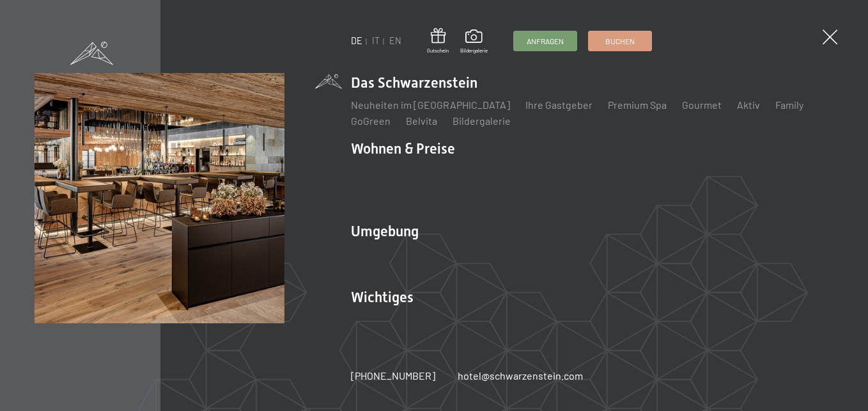 The width and height of the screenshot is (868, 411). I want to click on span: Buchen, so click(620, 41).